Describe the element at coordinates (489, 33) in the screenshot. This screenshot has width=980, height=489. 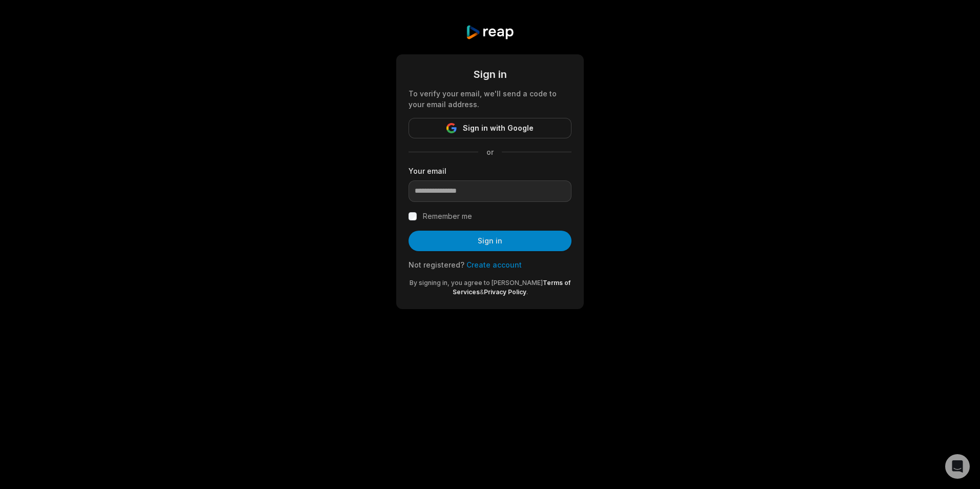
I see `img: reap` at that location.